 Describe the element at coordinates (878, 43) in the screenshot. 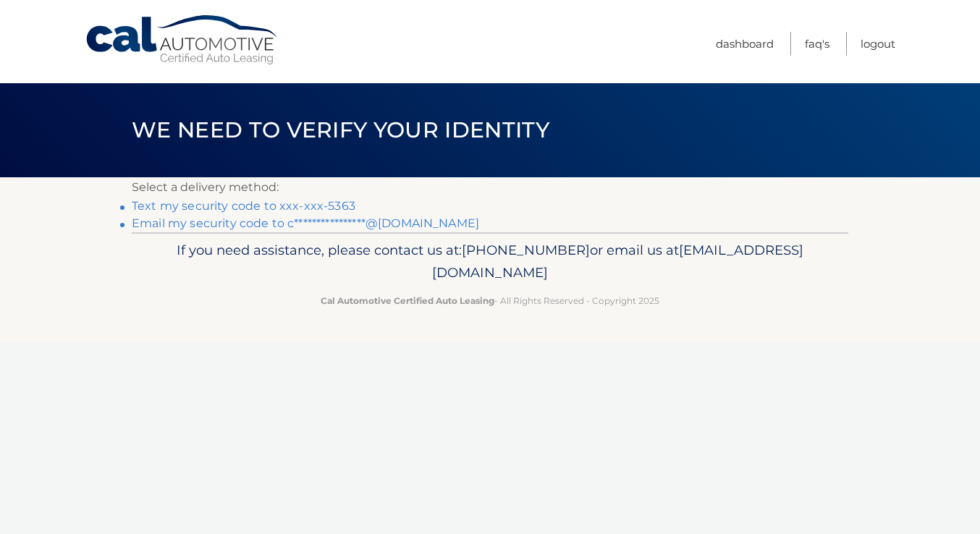

I see `a: Logout` at that location.